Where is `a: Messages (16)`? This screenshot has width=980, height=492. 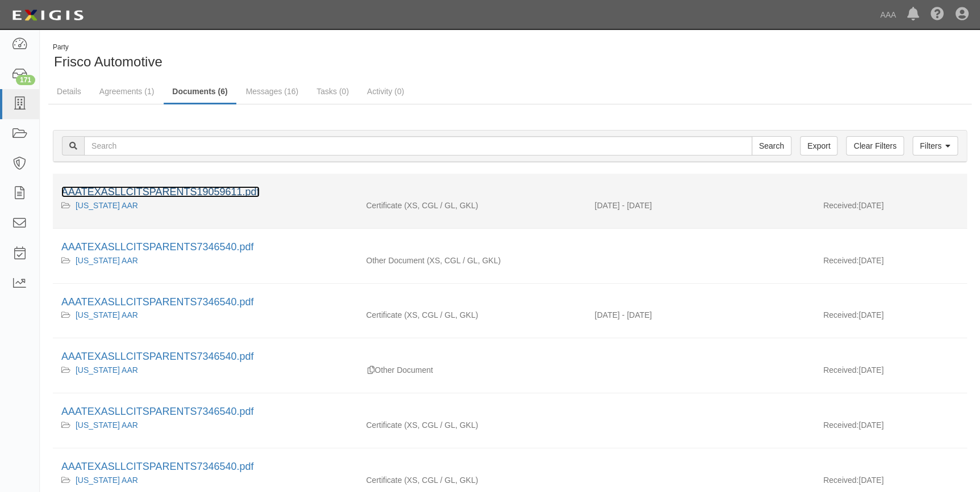
a: Messages (16) is located at coordinates (272, 91).